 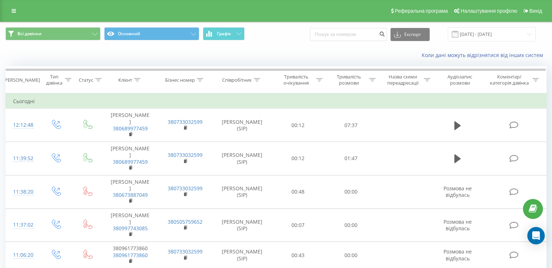 What do you see at coordinates (53, 34) in the screenshot?
I see `button: Всі дзвінки` at bounding box center [53, 34].